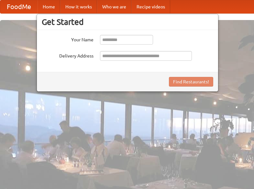 The width and height of the screenshot is (254, 189). Describe the element at coordinates (79, 7) in the screenshot. I see `a: How it works` at that location.